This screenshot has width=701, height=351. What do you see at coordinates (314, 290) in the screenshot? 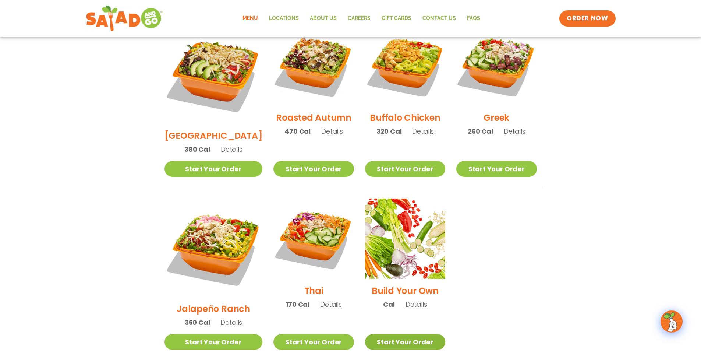
I see `h2: Thai` at bounding box center [314, 290].